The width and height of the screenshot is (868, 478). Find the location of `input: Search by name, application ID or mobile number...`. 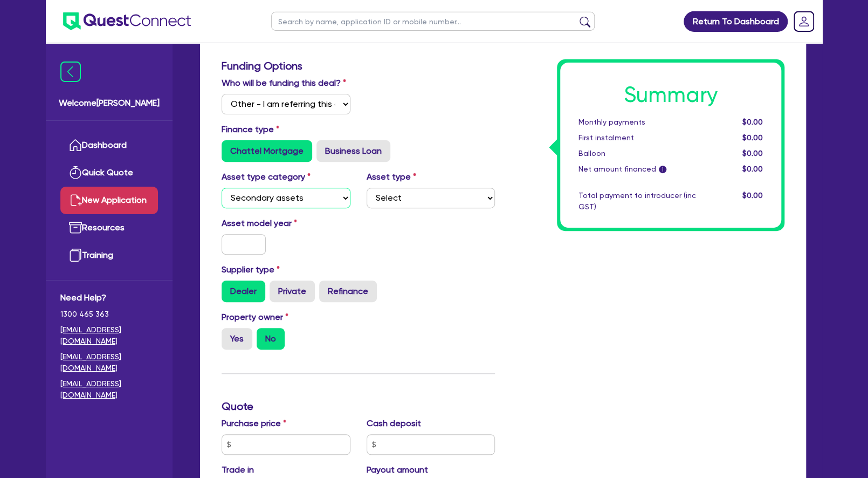

input: Search by name, application ID or mobile number... is located at coordinates (433, 21).